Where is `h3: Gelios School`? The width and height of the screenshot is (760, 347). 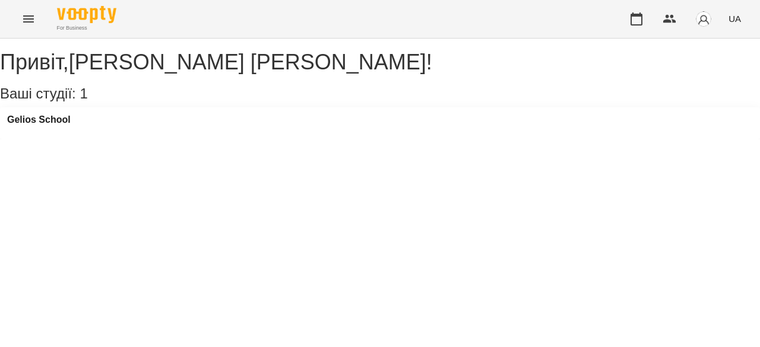
h3: Gelios School is located at coordinates (39, 120).